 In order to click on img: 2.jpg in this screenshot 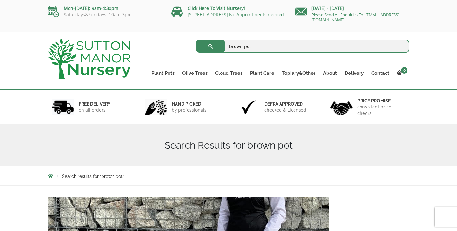, I will do `click(156, 107)`.